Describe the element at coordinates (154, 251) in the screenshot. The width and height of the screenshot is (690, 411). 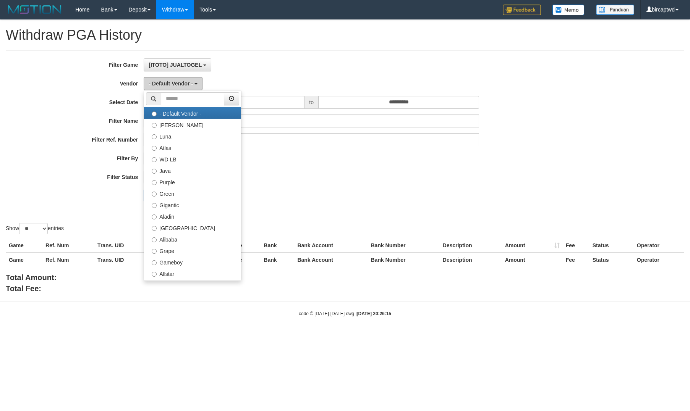
I see `input: Grape` at that location.